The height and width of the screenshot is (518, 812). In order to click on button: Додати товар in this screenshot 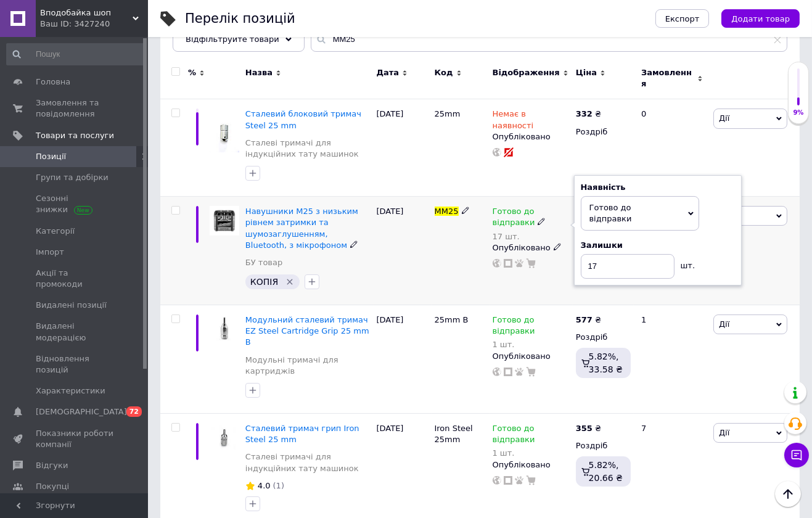, I will do `click(760, 18)`.